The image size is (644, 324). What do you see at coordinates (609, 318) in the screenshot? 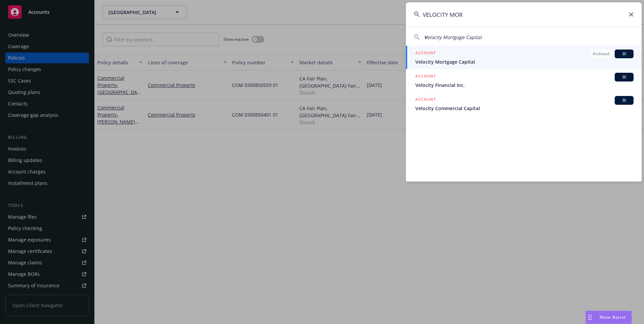
I see `button: Nova Assist` at bounding box center [609, 318].